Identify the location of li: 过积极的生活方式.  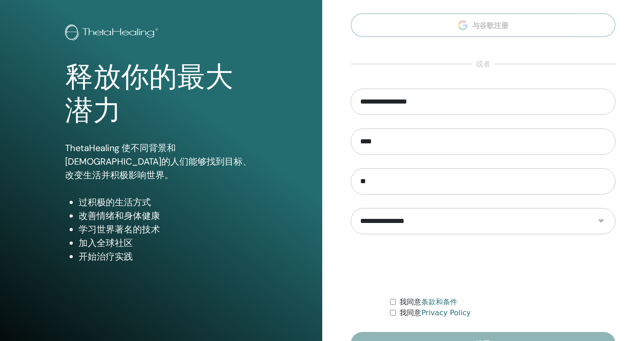
(167, 202).